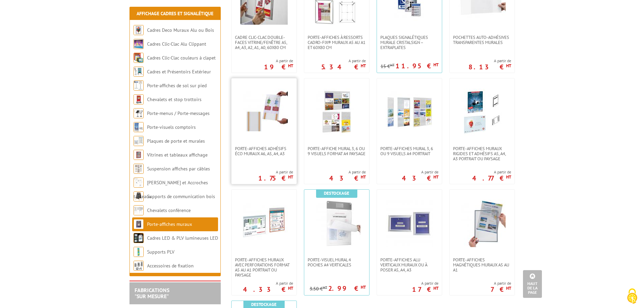 This screenshot has width=644, height=308. I want to click on img: Porte-menus / Porte-messages, so click(139, 113).